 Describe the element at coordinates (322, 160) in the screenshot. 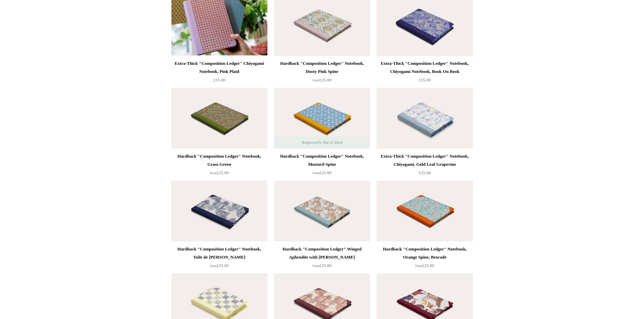

I see `div: Hardback "Composition Ledger" Notebook, Mustard Spine` at that location.